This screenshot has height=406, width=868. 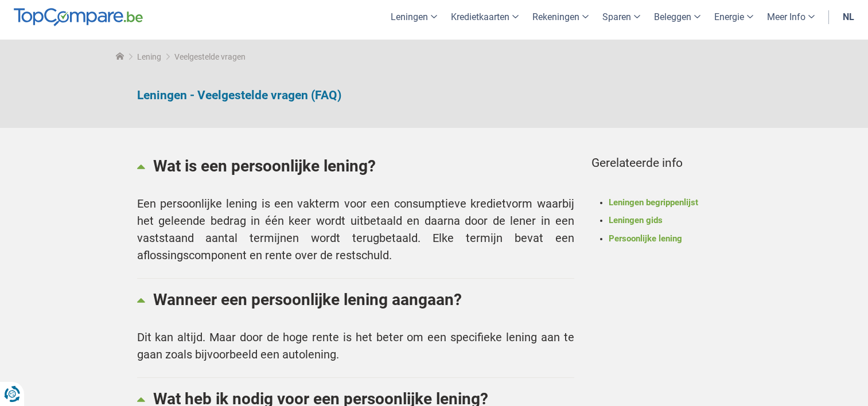 What do you see at coordinates (210, 57) in the screenshot?
I see `span: Veelgestelde vragen` at bounding box center [210, 57].